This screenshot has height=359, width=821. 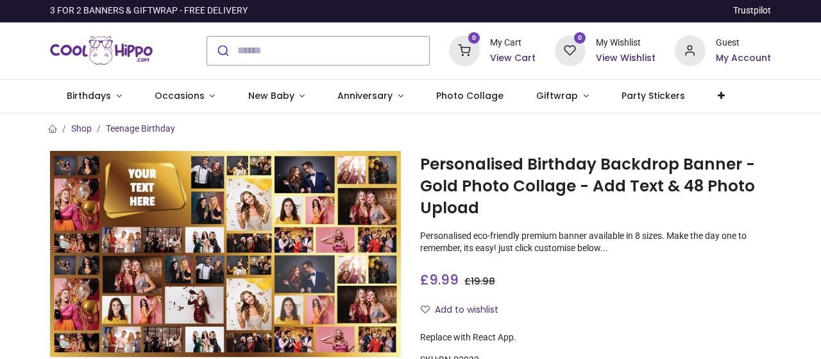 What do you see at coordinates (595, 242) in the screenshot?
I see `p: Personalised eco-friendly premium banner available in 8 sizes. Make the day one to remember, its ...` at bounding box center [595, 242].